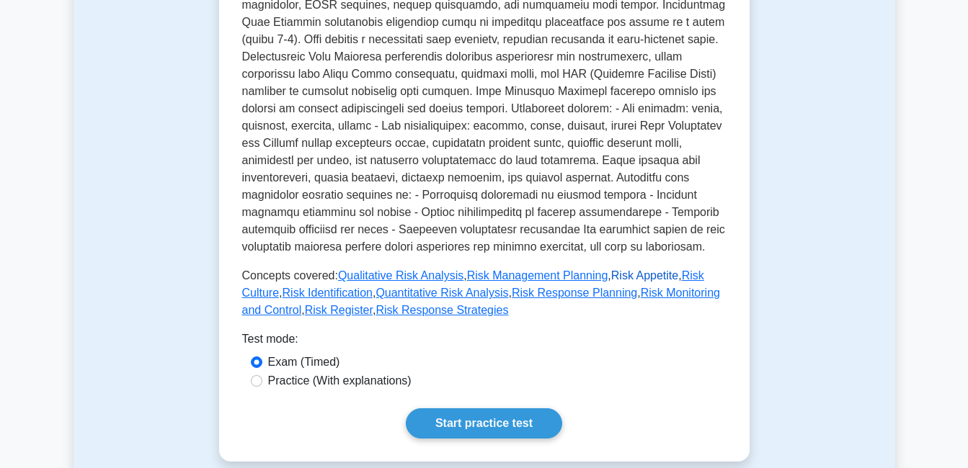  What do you see at coordinates (574, 293) in the screenshot?
I see `a: Risk Response Planning` at bounding box center [574, 293].